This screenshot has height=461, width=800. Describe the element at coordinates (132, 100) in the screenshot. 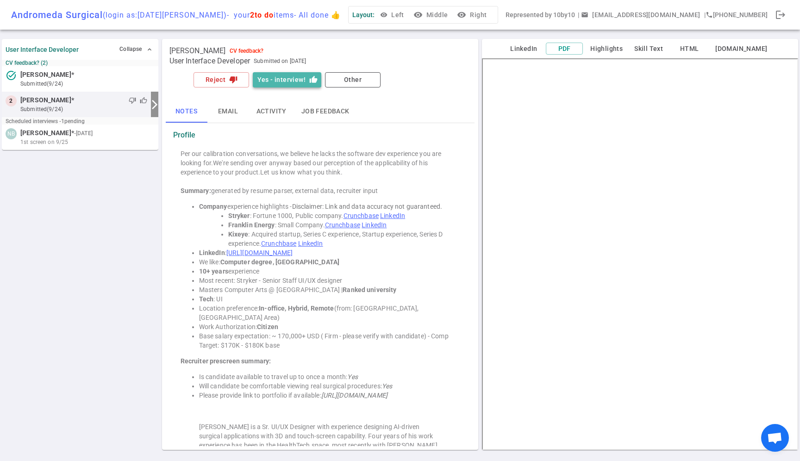

I see `span: thumb_down` at that location.